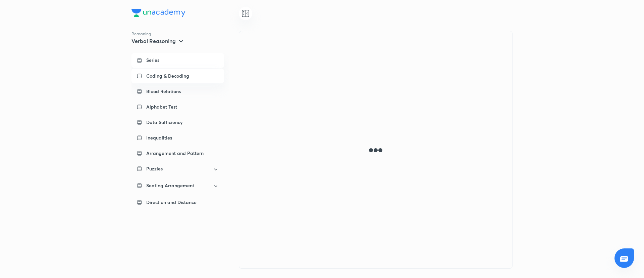 The image size is (644, 278). Describe the element at coordinates (170, 186) in the screenshot. I see `p: Seating Arrangement` at that location.